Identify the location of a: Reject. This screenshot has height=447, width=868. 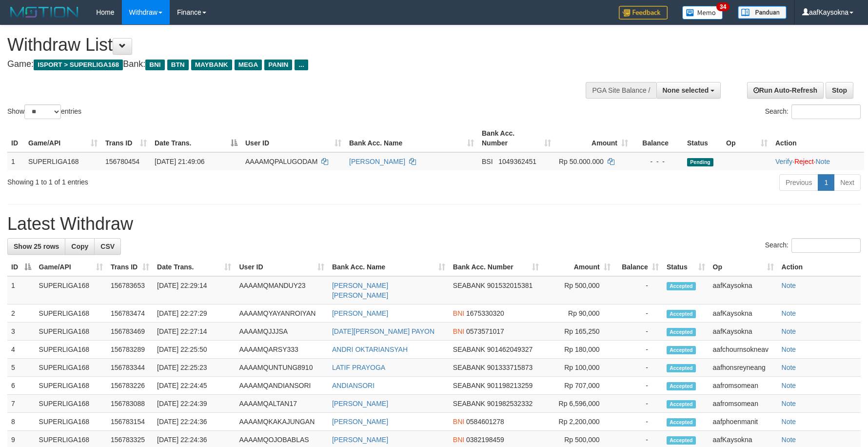
(804, 162).